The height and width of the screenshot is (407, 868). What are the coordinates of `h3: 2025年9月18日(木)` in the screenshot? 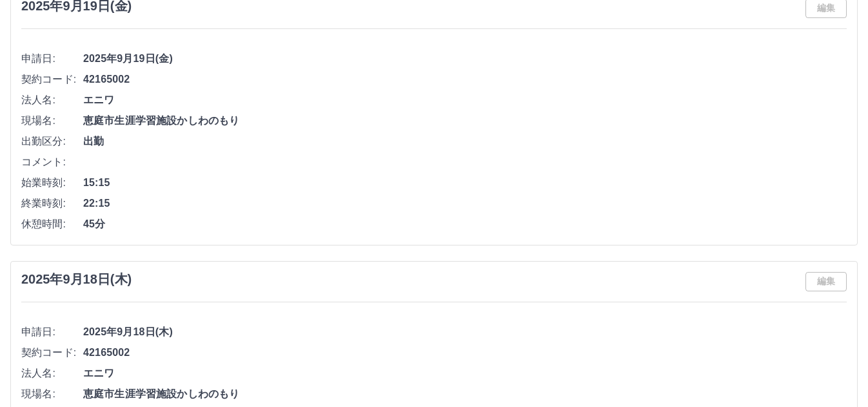 It's located at (76, 279).